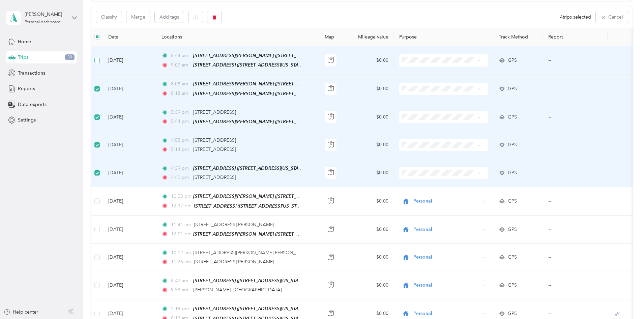  I want to click on button: Add tags, so click(169, 17).